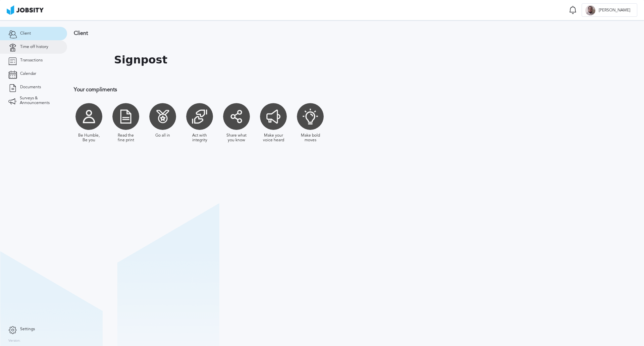 Image resolution: width=644 pixels, height=346 pixels. I want to click on span: Calendar, so click(28, 74).